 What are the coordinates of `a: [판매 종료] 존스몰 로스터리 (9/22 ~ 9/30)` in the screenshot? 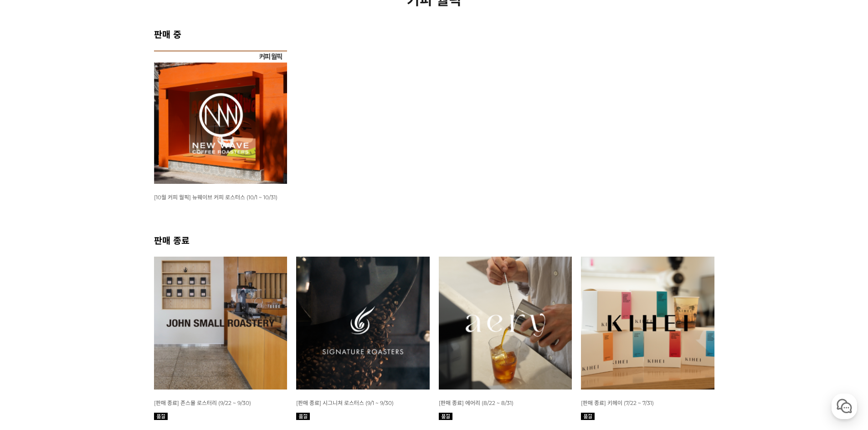 It's located at (202, 403).